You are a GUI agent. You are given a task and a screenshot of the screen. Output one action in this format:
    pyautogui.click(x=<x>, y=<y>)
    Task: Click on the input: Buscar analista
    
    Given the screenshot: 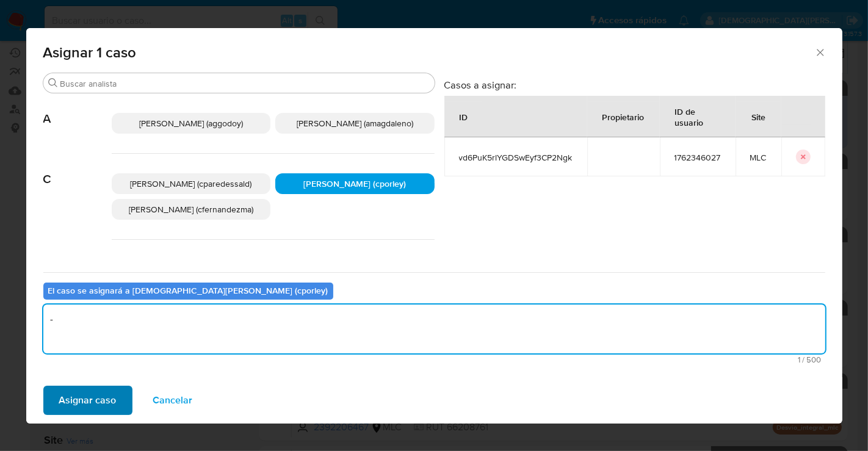 What is the action you would take?
    pyautogui.click(x=245, y=83)
    